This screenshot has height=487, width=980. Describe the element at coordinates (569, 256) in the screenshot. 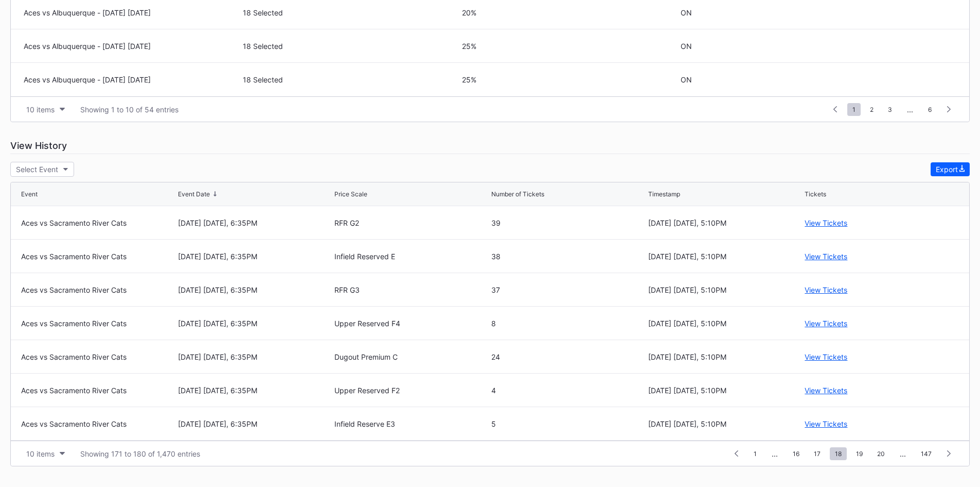

I see `div: 38` at that location.